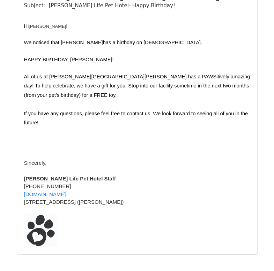 Image resolution: width=274 pixels, height=271 pixels. What do you see at coordinates (137, 118) in the screenshot?
I see `span: If you have any questions, please feel free to contact us. We look forward to seeing all of you i...` at bounding box center [137, 118].